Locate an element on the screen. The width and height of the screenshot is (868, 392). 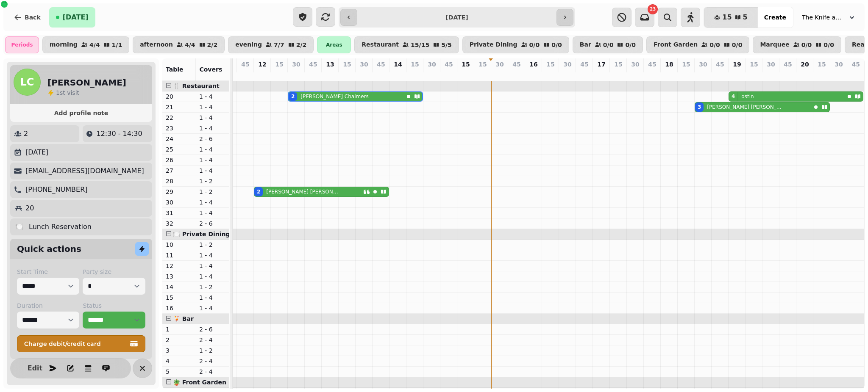
p: 17 is located at coordinates (601, 65).